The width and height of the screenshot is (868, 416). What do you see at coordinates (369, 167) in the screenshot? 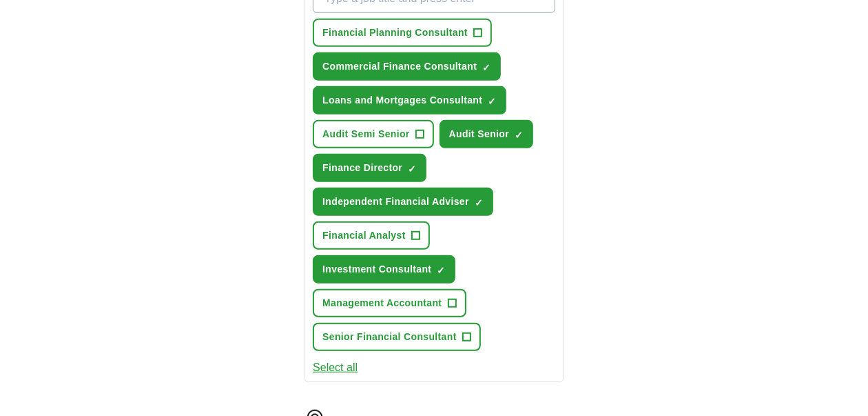
I see `button: Finance Director✓` at bounding box center [369, 167].